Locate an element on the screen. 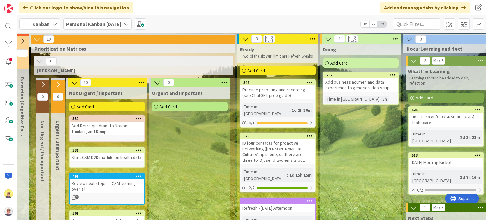 Image resolution: width=486 pixels, height=220 pixels. a: 557Add Retro quadrant to Notion Thinking and Doing is located at coordinates (107, 128).